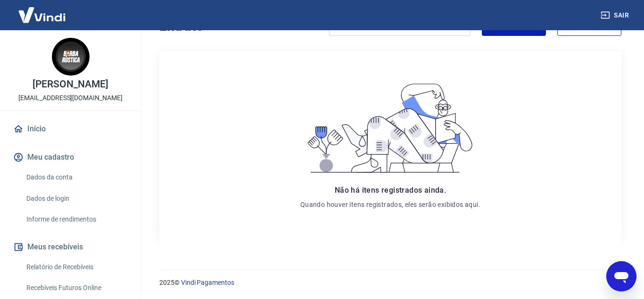 The height and width of the screenshot is (299, 644). Describe the element at coordinates (76, 198) in the screenshot. I see `a: Dados de login` at that location.